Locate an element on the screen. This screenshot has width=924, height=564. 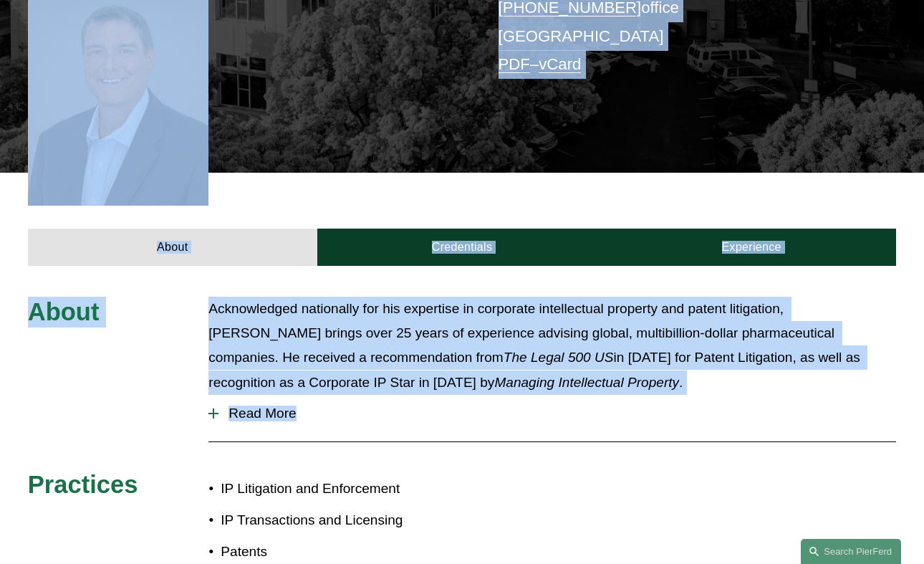
a: vCard is located at coordinates (560, 64).